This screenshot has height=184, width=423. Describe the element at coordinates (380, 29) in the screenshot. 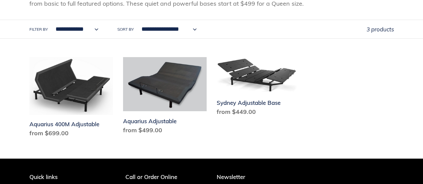

I see `span: 3 products` at that location.